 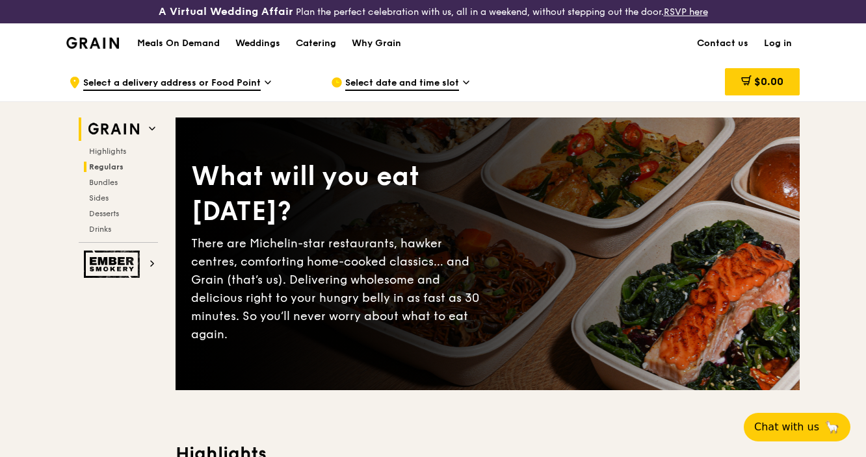 What do you see at coordinates (786, 428) in the screenshot?
I see `span: Chat with us` at bounding box center [786, 428].